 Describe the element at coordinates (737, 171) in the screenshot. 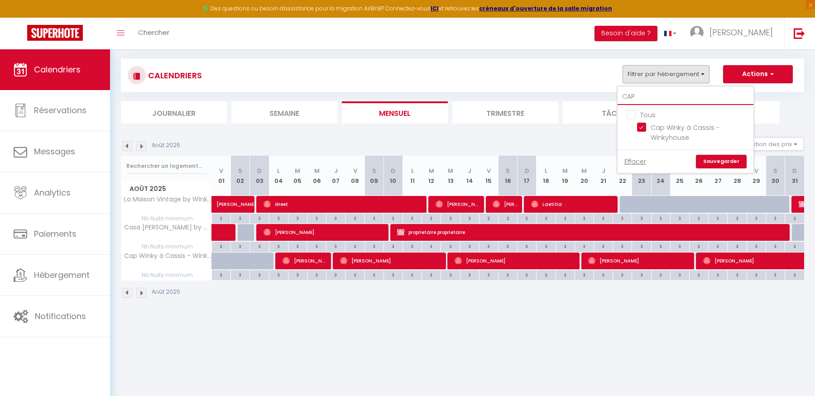

I see `abbr: J` at that location.